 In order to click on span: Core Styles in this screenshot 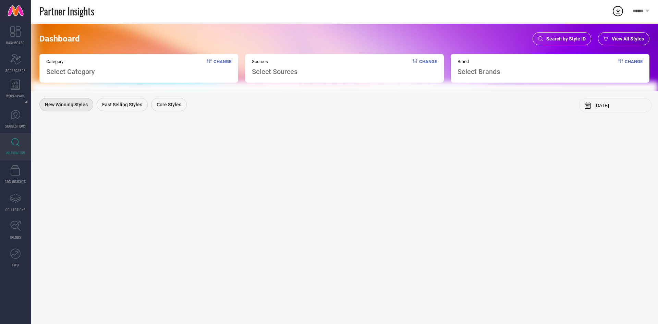, I will do `click(169, 105)`.